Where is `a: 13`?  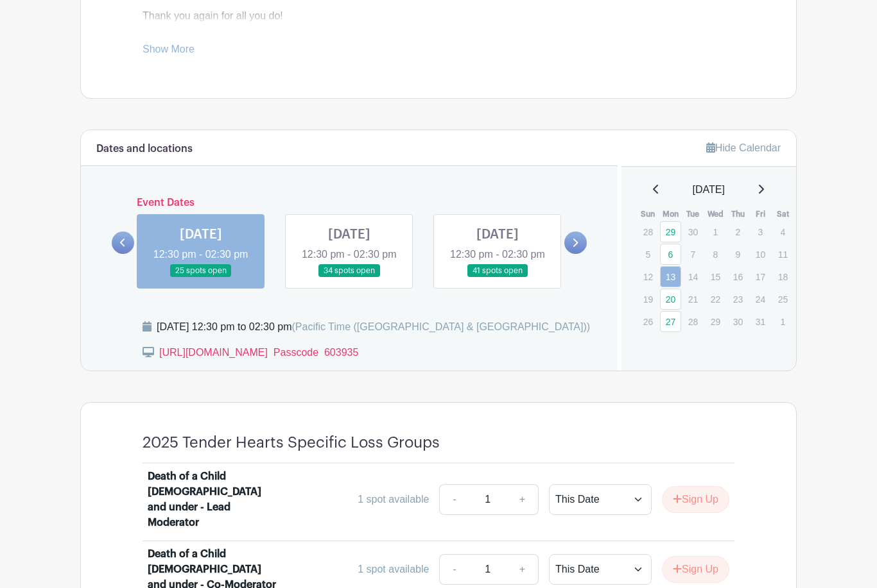 a: 13 is located at coordinates (670, 277).